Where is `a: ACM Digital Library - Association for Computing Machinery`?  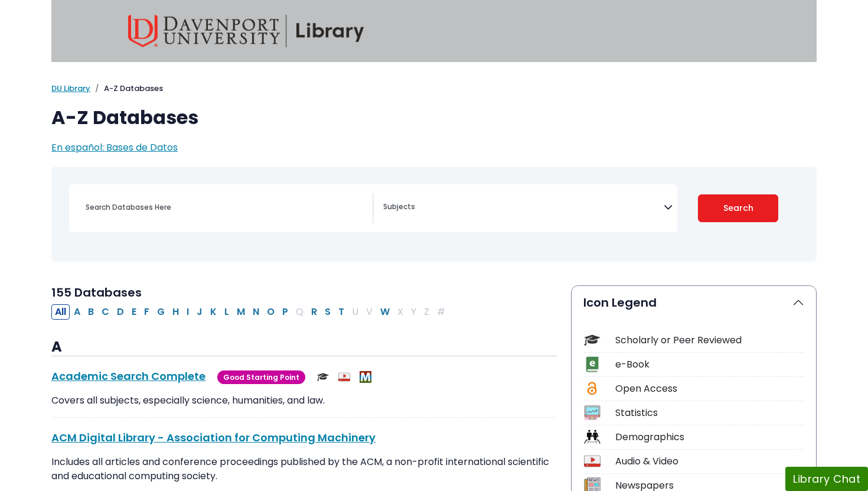 a: ACM Digital Library - Association for Computing Machinery is located at coordinates (213, 437).